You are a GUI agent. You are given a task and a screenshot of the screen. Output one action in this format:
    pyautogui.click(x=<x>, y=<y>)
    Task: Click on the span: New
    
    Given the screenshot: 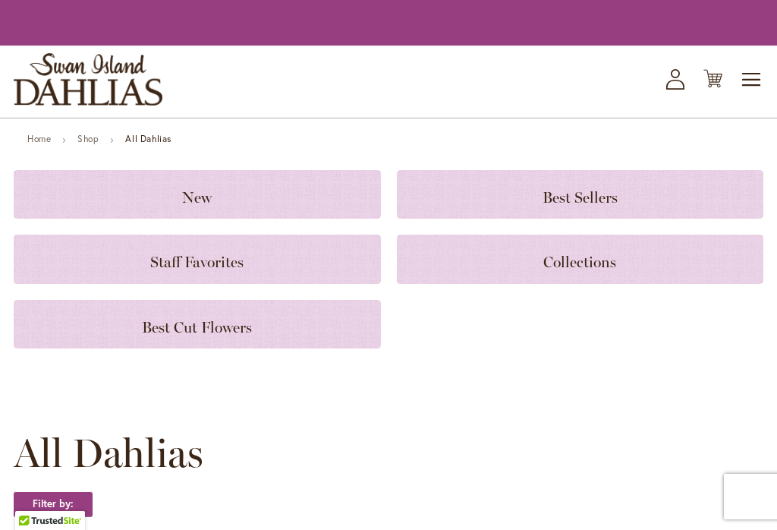 What is the action you would take?
    pyautogui.click(x=197, y=197)
    